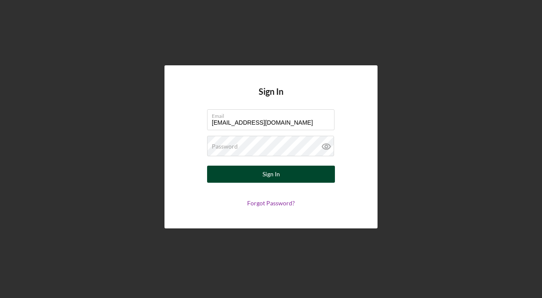 The width and height of the screenshot is (542, 298). Describe the element at coordinates (271, 174) in the screenshot. I see `button: Sign In` at that location.